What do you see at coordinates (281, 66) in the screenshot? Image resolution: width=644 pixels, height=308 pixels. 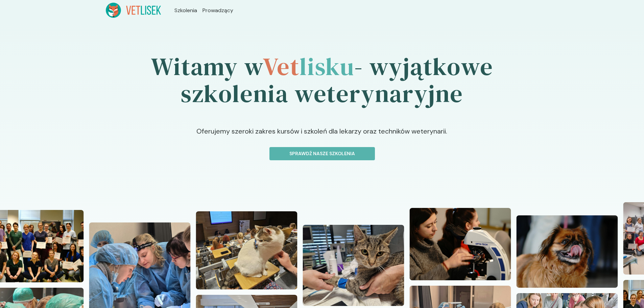 I see `span: Vet` at bounding box center [281, 66].